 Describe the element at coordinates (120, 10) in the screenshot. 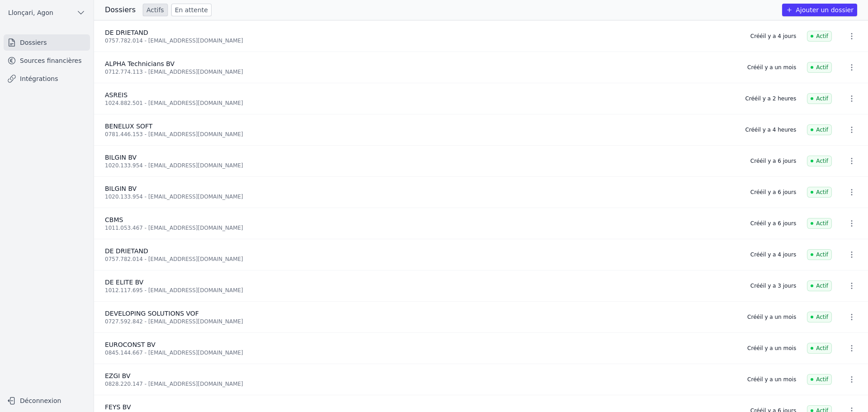

I see `h3: Dossiers` at that location.